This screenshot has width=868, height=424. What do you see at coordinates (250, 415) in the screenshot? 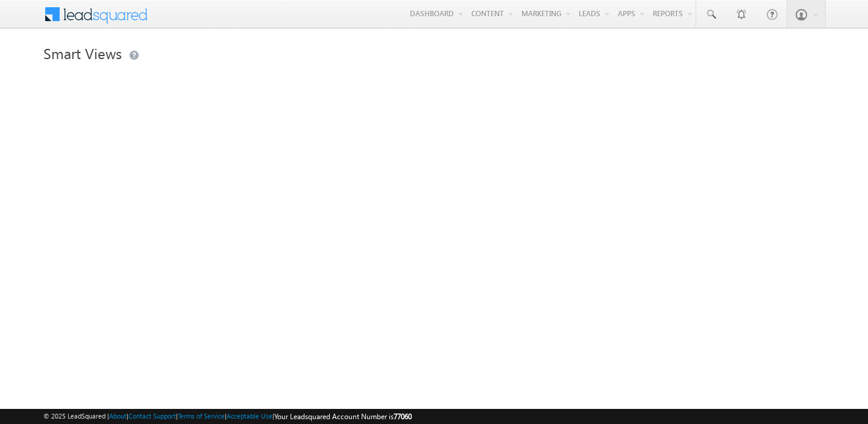
I see `a: Acceptable Use` at bounding box center [250, 415].